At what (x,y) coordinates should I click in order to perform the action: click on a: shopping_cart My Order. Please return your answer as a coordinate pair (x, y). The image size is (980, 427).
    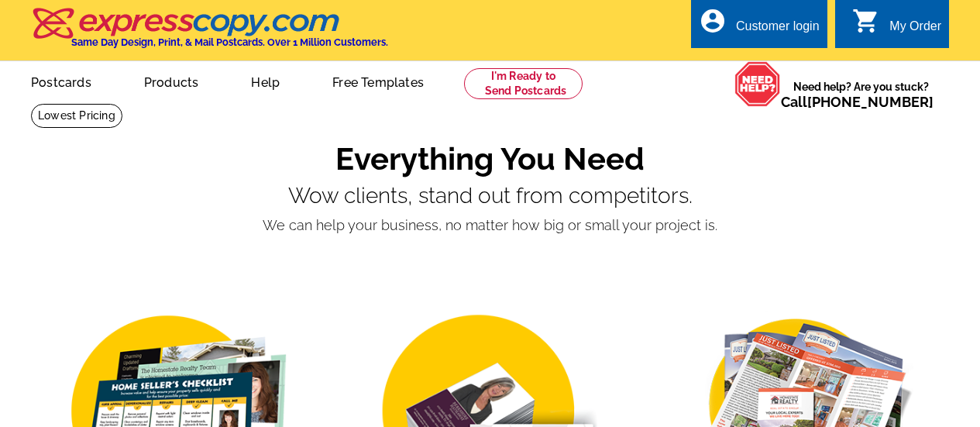
    Looking at the image, I should click on (897, 26).